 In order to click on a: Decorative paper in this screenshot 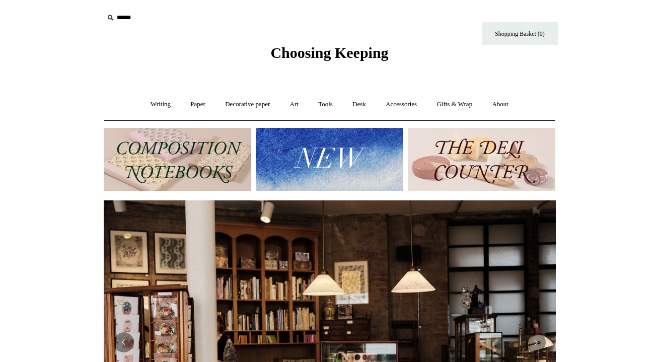, I will do `click(247, 104)`.